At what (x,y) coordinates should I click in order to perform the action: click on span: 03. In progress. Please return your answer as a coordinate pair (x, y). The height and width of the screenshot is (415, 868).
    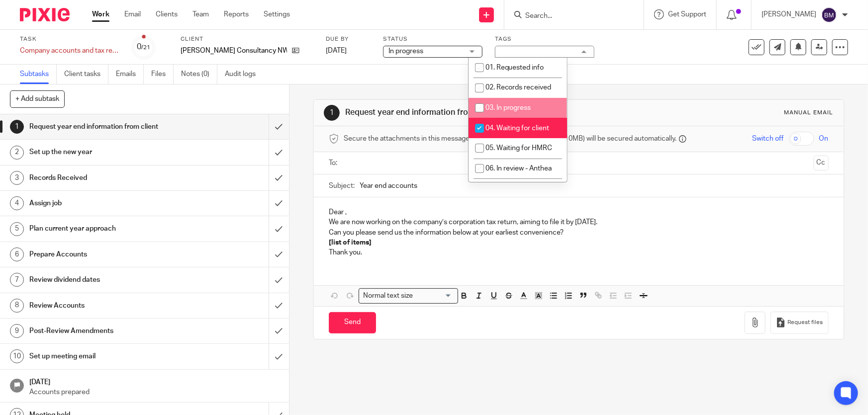
    Looking at the image, I should click on (508, 108).